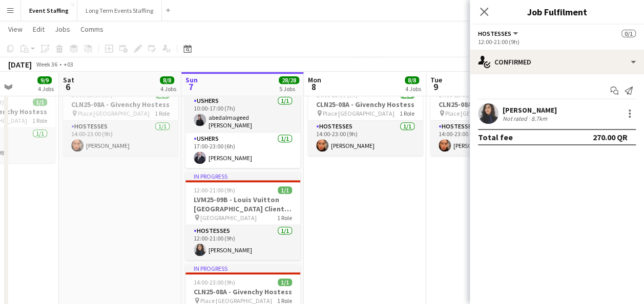 Image resolution: width=644 pixels, height=304 pixels. What do you see at coordinates (289, 89) in the screenshot?
I see `div: 5 Jobs` at bounding box center [289, 89].